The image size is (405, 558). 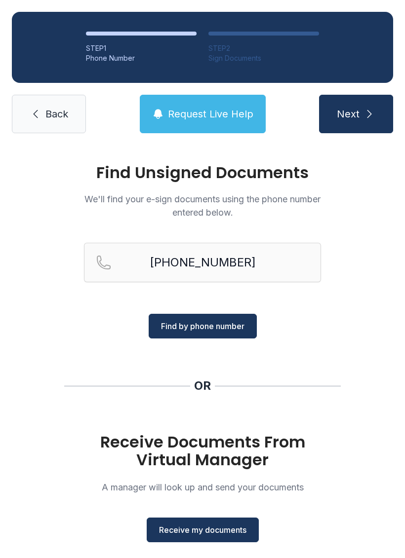 What do you see at coordinates (141, 58) in the screenshot?
I see `div: Phone Number` at bounding box center [141, 58].